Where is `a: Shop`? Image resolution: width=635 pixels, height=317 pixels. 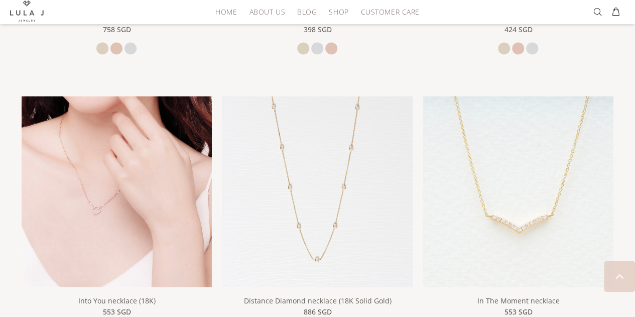 a: Shop is located at coordinates (338, 12).